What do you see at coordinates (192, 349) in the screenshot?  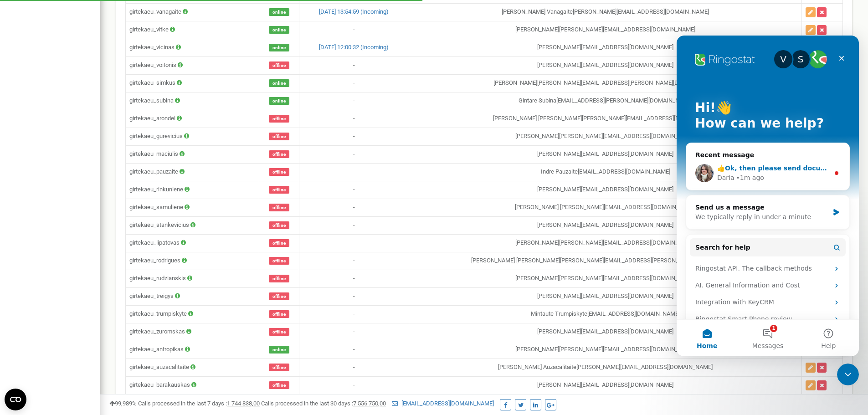 I see `td: girtekaeu_antropikas` at bounding box center [192, 349].